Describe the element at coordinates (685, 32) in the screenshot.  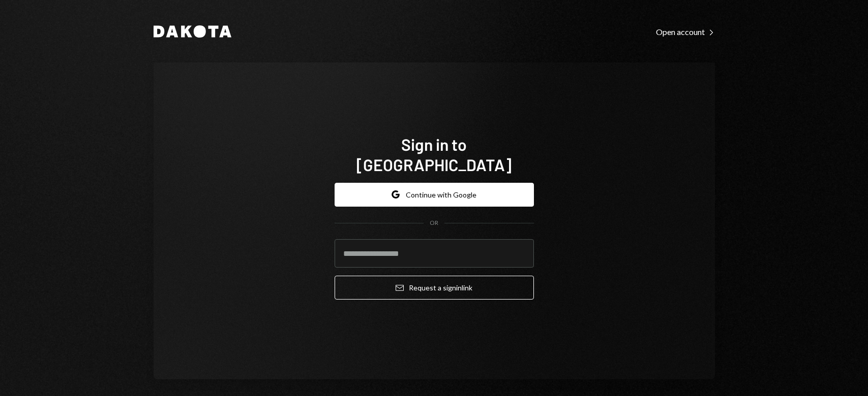
I see `div: Open account` at that location.